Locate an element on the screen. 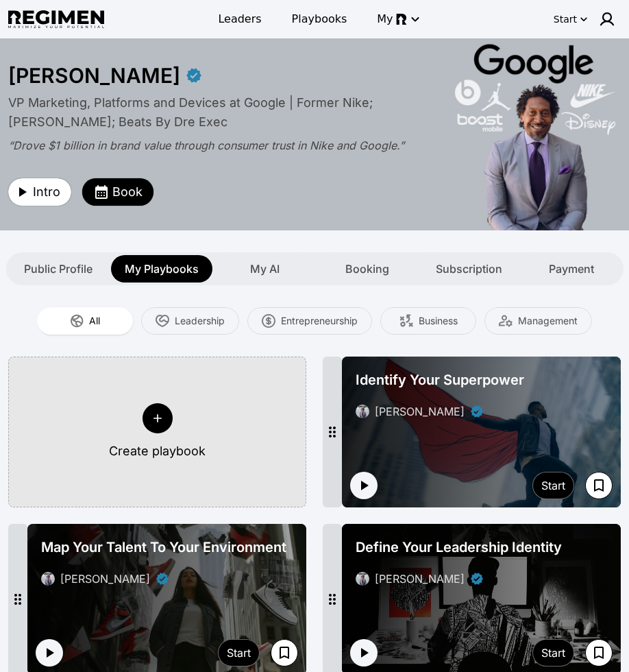 The image size is (629, 672). button: Create playbook is located at coordinates (157, 432).